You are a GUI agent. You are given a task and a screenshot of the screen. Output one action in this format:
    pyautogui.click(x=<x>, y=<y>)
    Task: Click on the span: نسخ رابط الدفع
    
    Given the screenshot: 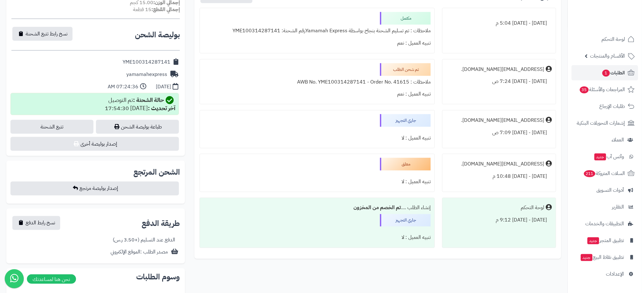 What is the action you would take?
    pyautogui.click(x=40, y=223)
    